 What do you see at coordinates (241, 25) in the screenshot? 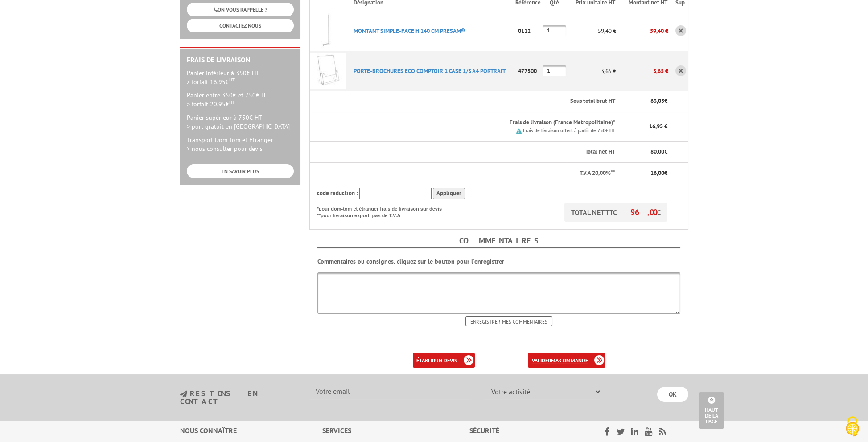
I see `a: CONTACTEZ-NOUS` at bounding box center [241, 25].